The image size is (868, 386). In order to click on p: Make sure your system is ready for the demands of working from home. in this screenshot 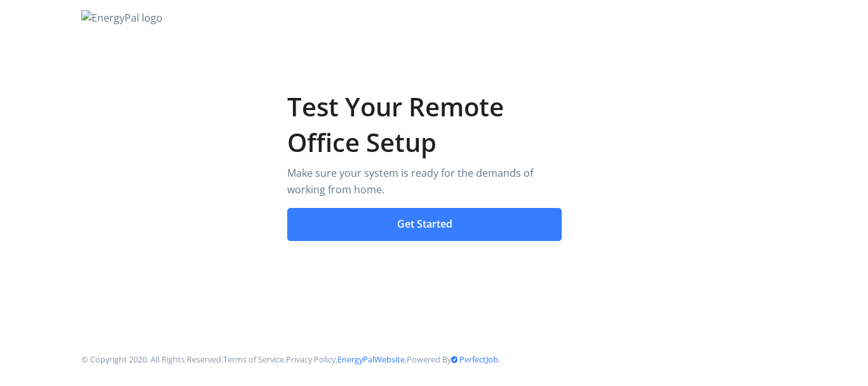, I will do `click(425, 181)`.